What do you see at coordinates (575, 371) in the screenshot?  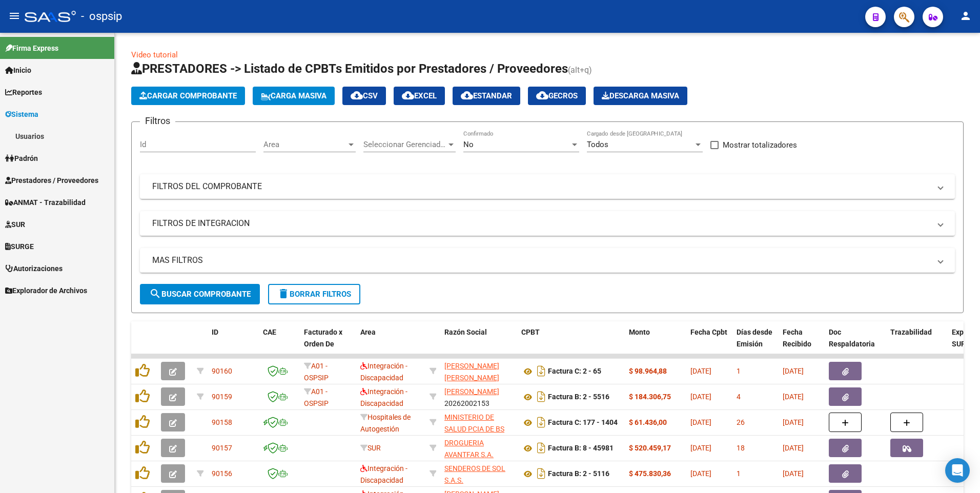 I see `strong: Factura C: 2 - 65` at bounding box center [575, 371].